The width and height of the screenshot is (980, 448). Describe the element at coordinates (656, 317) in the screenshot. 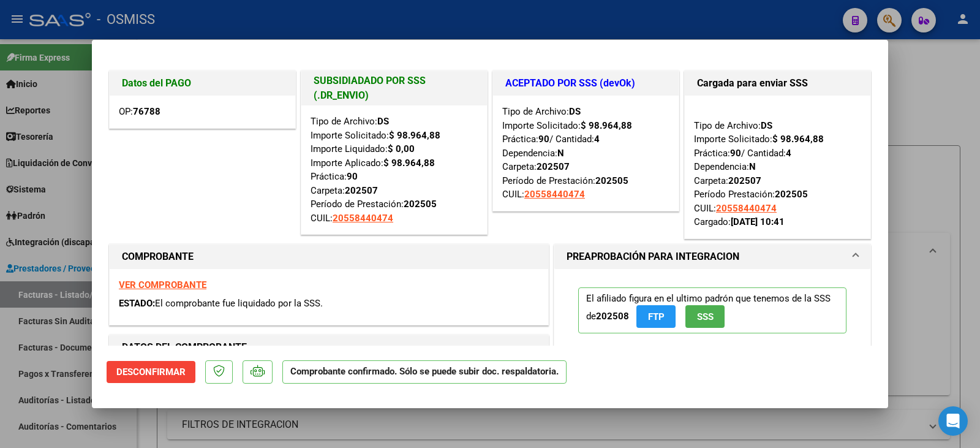

I see `span: FTP` at that location.